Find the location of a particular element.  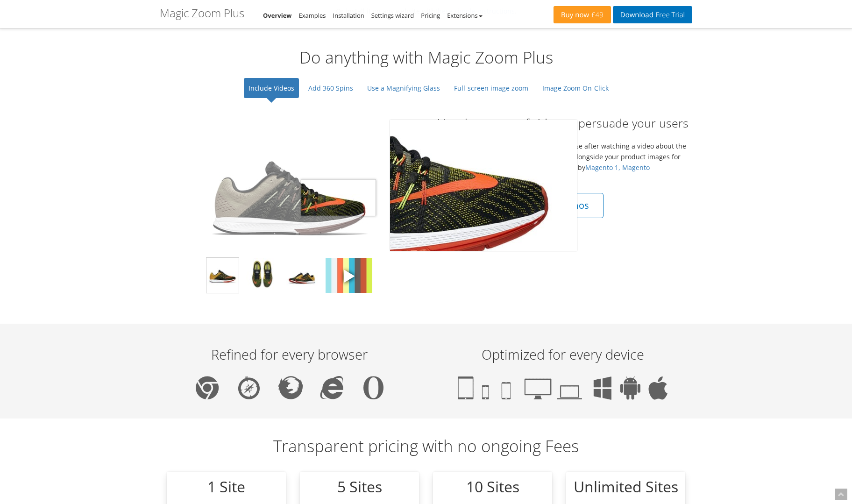

p: Optimized for every device is located at coordinates (563, 354).